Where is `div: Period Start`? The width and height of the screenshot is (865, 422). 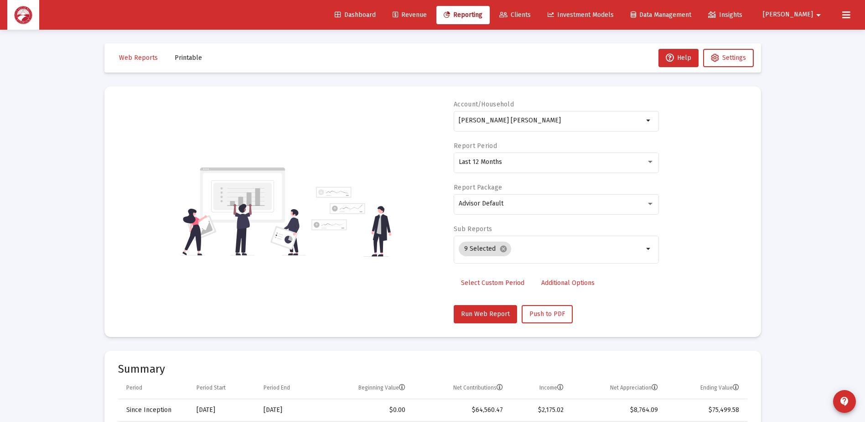
div: Period Start is located at coordinates (211, 387).